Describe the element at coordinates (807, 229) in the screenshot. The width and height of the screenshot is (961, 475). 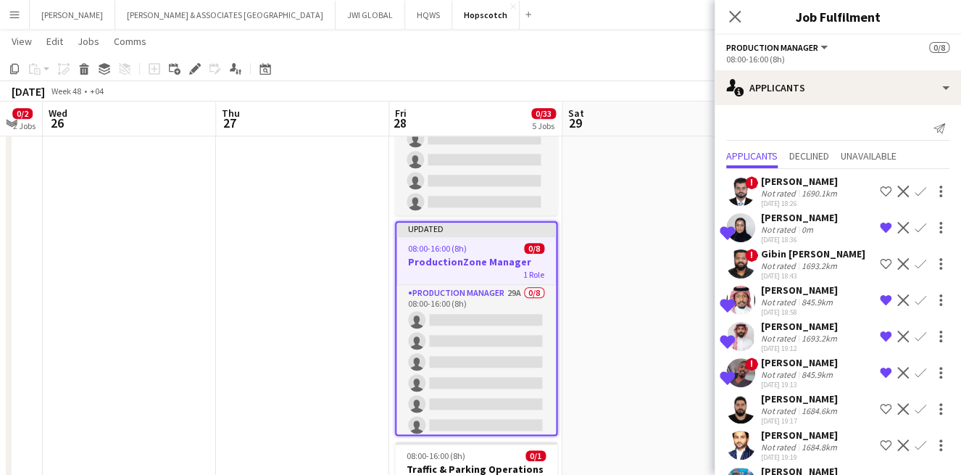
I see `div: 0m` at that location.